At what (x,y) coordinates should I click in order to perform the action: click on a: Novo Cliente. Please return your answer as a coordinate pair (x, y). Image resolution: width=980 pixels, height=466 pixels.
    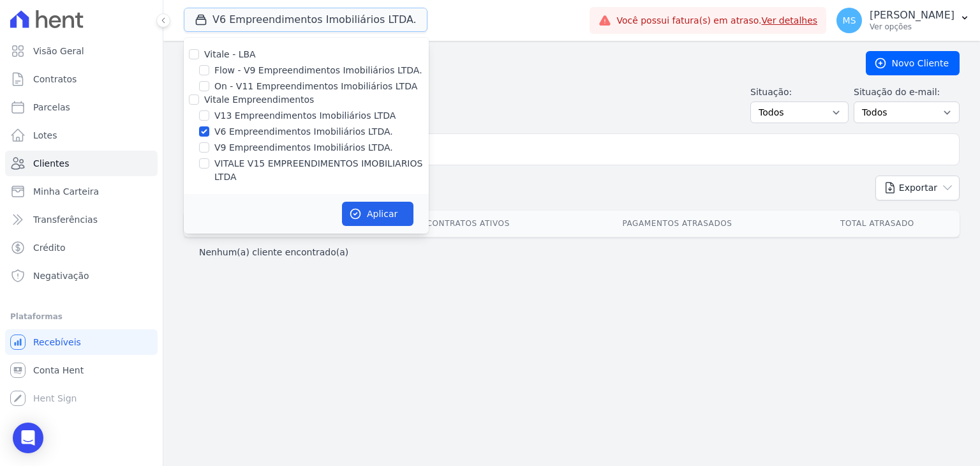
    Looking at the image, I should click on (912, 63).